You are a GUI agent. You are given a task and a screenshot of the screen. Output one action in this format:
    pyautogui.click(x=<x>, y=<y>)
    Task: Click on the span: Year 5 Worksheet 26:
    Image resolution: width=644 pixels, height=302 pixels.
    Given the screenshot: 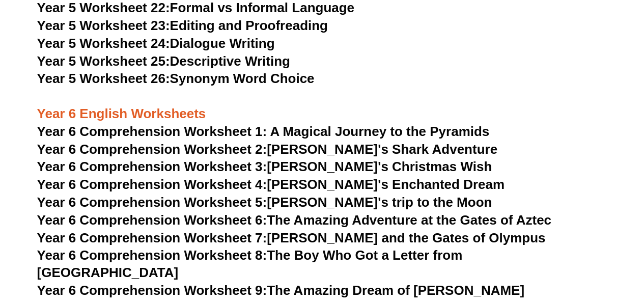 What is the action you would take?
    pyautogui.click(x=103, y=79)
    